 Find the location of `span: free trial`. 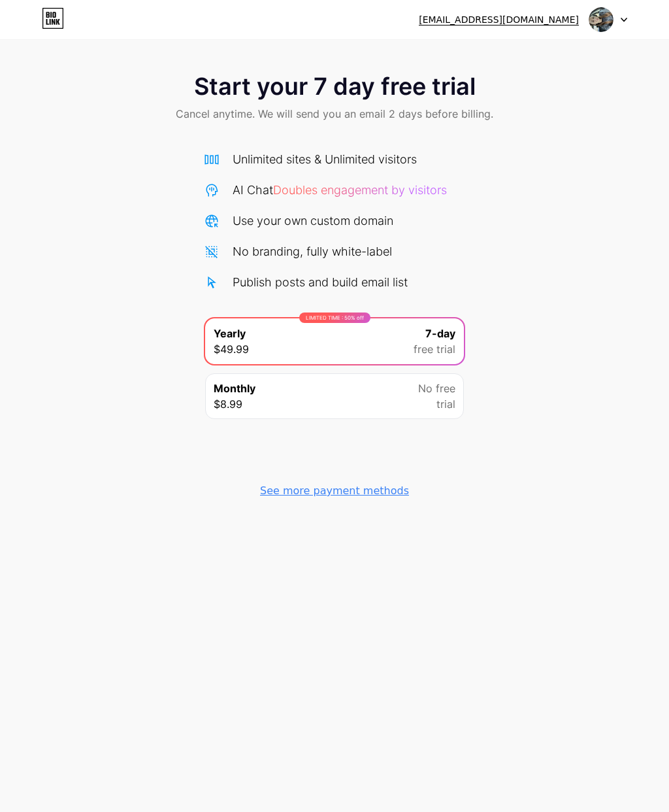

span: free trial is located at coordinates (435, 349).